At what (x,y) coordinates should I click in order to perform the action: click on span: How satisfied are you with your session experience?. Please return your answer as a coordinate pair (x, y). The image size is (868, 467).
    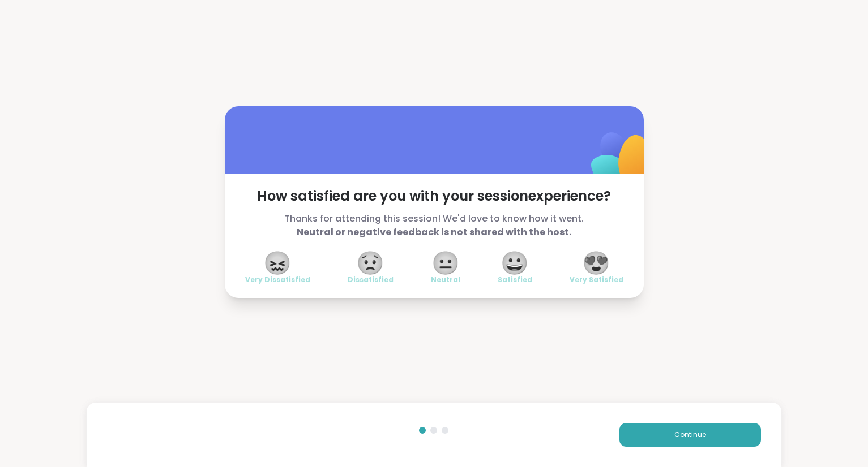
    Looking at the image, I should click on (434, 196).